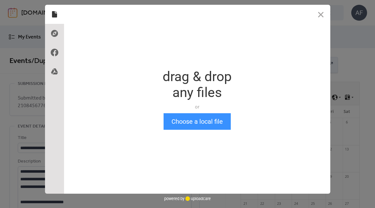 Image resolution: width=375 pixels, height=208 pixels. What do you see at coordinates (197, 84) in the screenshot?
I see `div: drag & drop any files` at bounding box center [197, 84].